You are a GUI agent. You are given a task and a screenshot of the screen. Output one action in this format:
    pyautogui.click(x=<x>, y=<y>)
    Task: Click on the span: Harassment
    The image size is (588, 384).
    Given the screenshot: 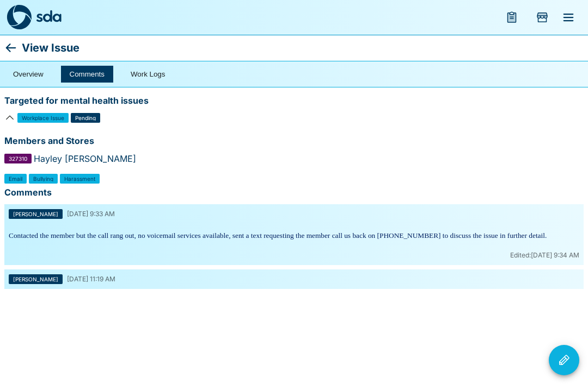 What is the action you would take?
    pyautogui.click(x=79, y=179)
    